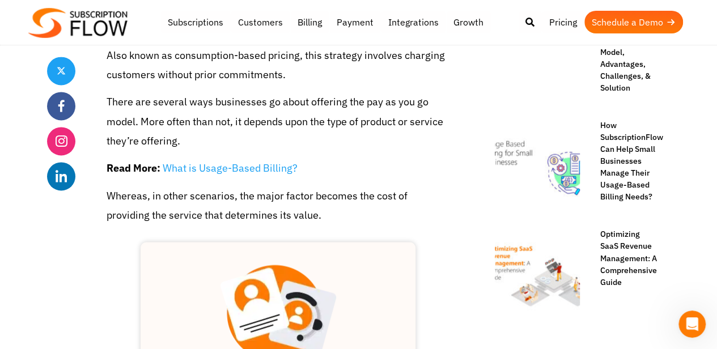 The image size is (717, 349). I want to click on a: What is Usage-Based Billing?, so click(230, 168).